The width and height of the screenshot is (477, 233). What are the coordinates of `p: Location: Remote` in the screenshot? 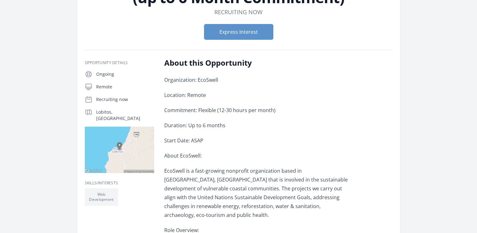 It's located at (257, 95).